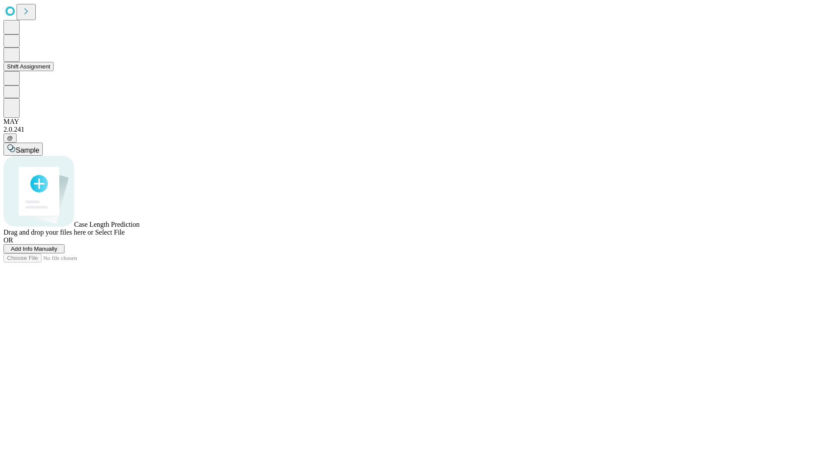 The image size is (837, 471). What do you see at coordinates (27, 150) in the screenshot?
I see `span: Sample` at bounding box center [27, 150].